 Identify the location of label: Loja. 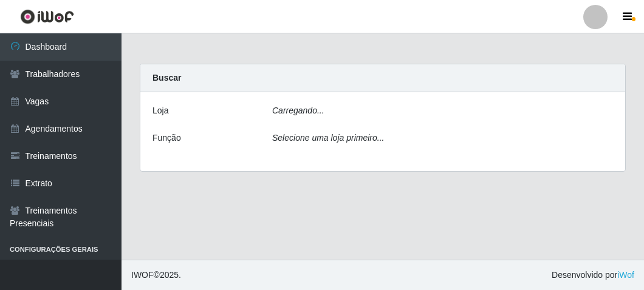
(160, 110).